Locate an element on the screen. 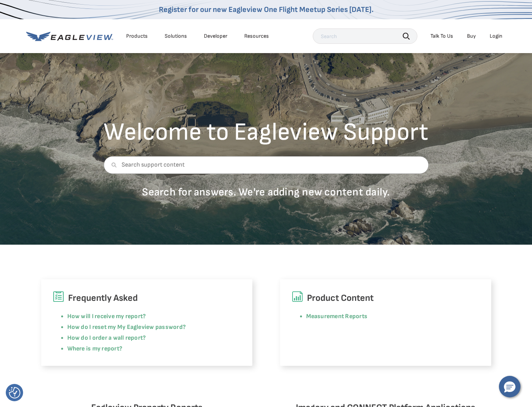  a: Buy is located at coordinates (471, 36).